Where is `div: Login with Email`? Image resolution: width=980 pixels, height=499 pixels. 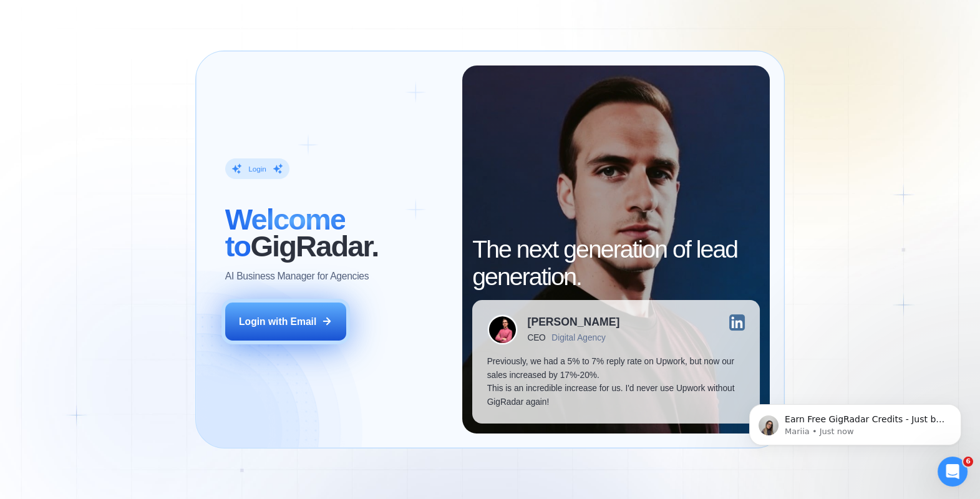 div: Login with Email is located at coordinates (278, 322).